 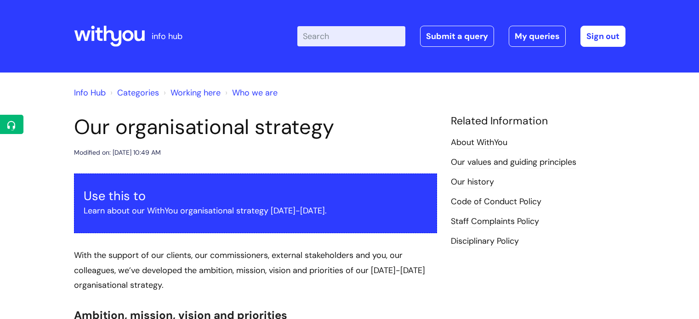 What do you see at coordinates (479, 143) in the screenshot?
I see `a: About WithYou` at bounding box center [479, 143].